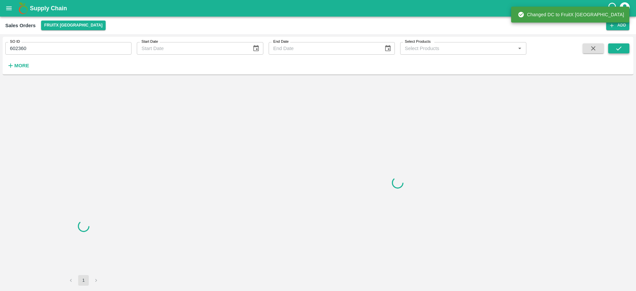 The height and width of the screenshot is (291, 636). Describe the element at coordinates (22, 66) in the screenshot. I see `strong: More` at that location.